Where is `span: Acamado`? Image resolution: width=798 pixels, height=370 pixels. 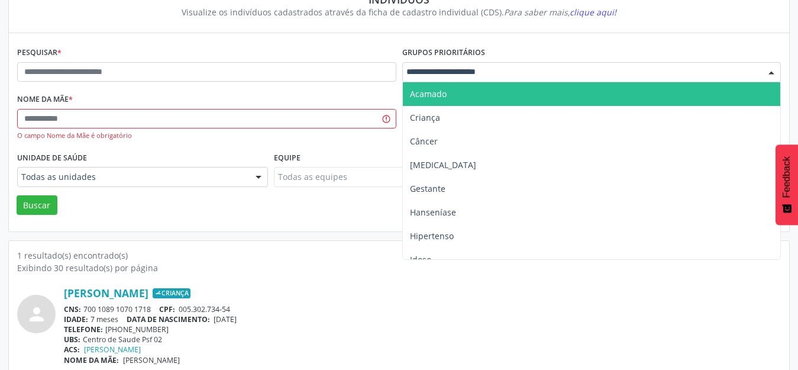 span: Acamado is located at coordinates (428, 93).